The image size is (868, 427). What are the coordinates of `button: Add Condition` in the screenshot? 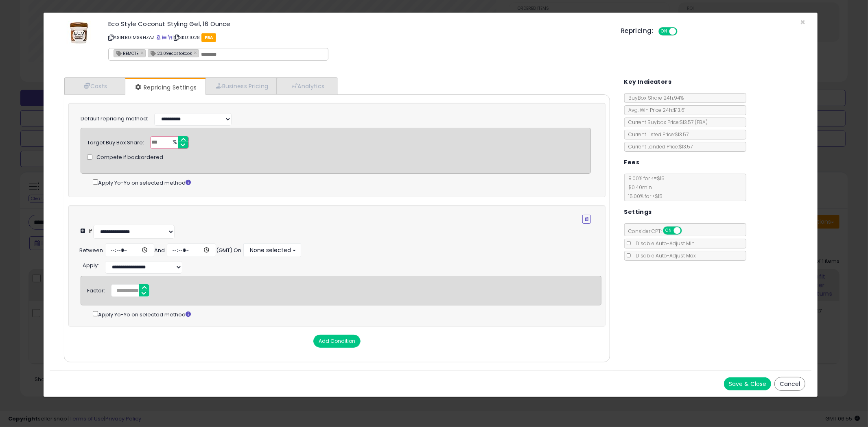 It's located at (337, 341).